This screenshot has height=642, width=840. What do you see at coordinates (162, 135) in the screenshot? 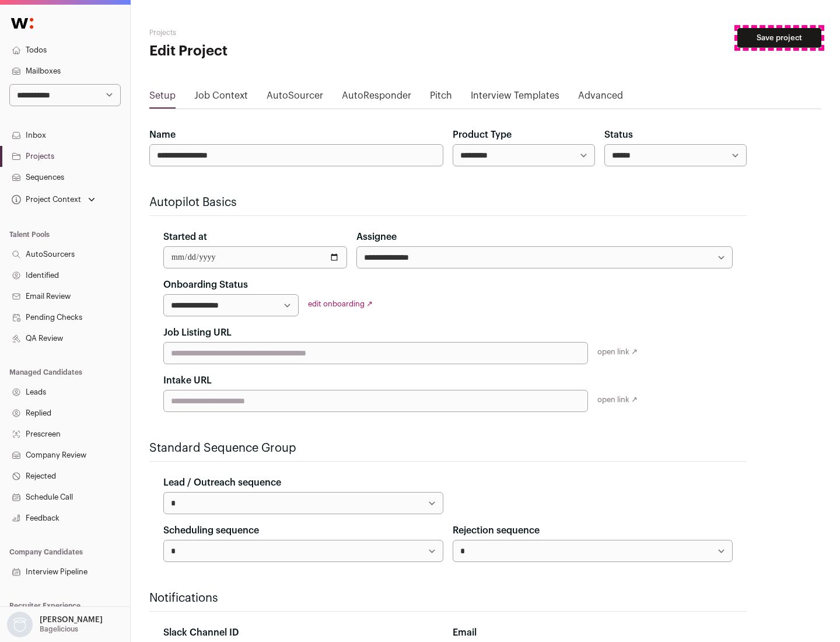
I see `label: Name` at bounding box center [162, 135].